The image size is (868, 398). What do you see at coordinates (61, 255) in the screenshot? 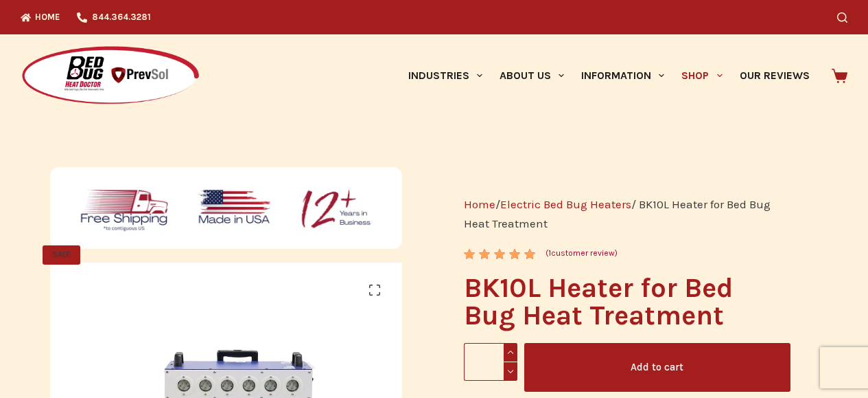
I see `span: SALE` at bounding box center [61, 255].